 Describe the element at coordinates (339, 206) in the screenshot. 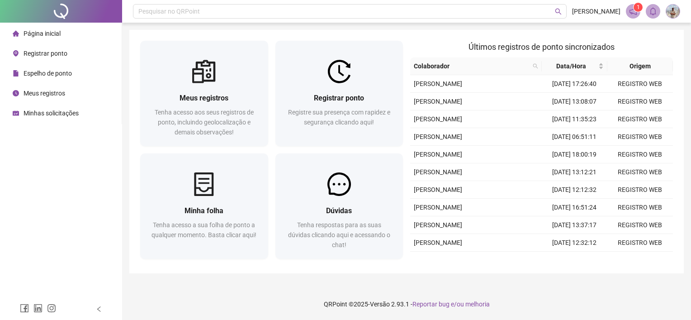

I see `a: DúvidasTenha respostas para as suas dúvidas clicando aqui e acessando o chat!` at that location.